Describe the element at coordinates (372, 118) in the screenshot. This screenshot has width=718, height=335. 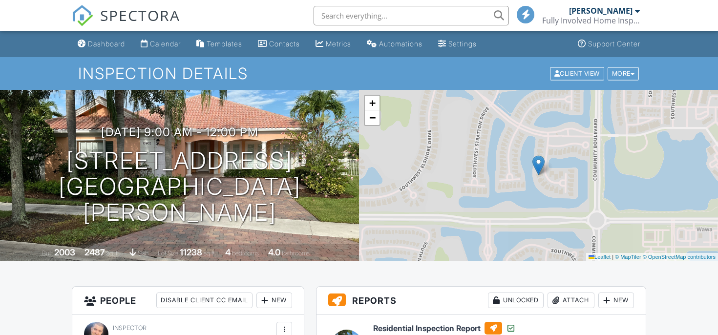
I see `a: Zoom out` at that location.